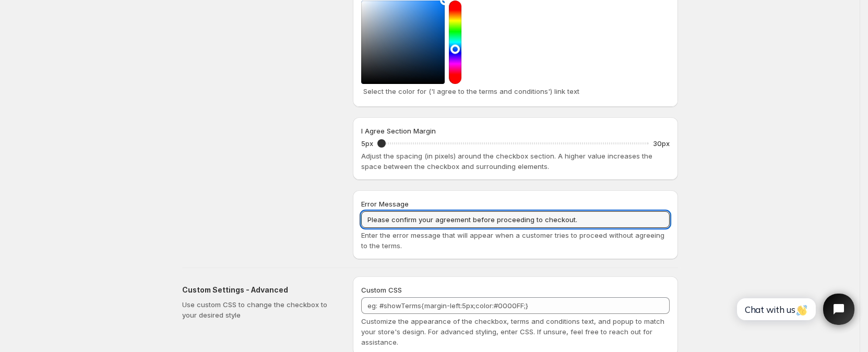  I want to click on span: Custom CSS, so click(382, 290).